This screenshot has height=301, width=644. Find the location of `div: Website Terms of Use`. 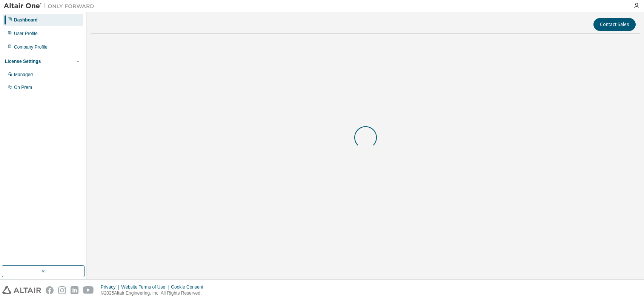

div: Website Terms of Use is located at coordinates (146, 287).